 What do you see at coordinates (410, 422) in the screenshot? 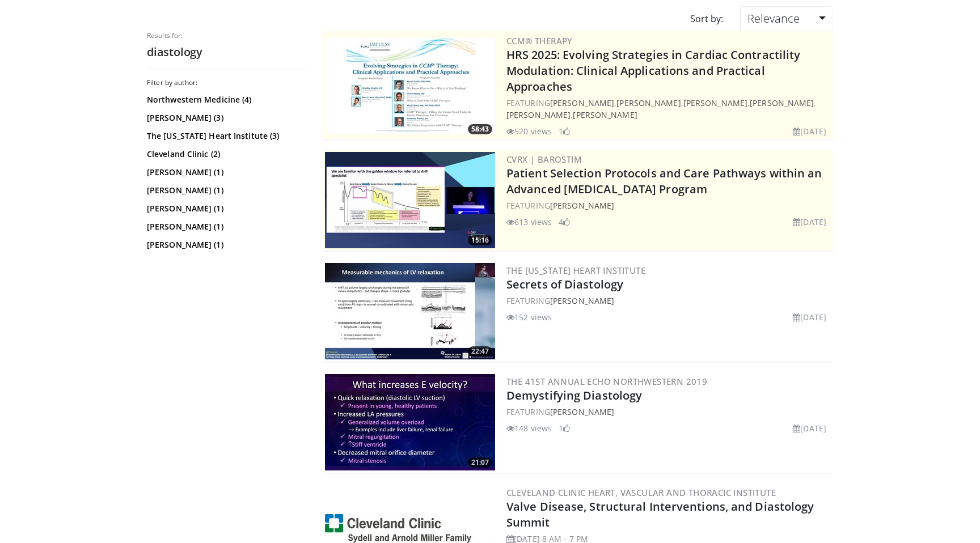
I see `a: 21:07` at bounding box center [410, 422].